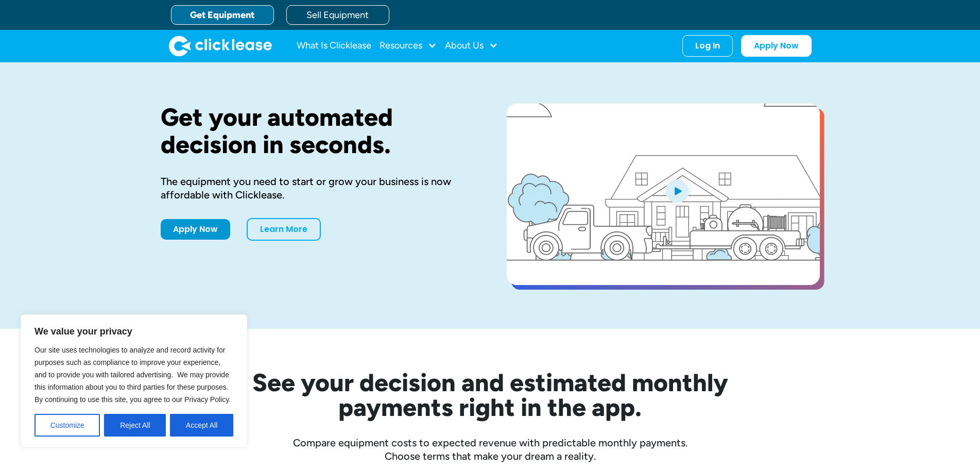 This screenshot has height=468, width=980. I want to click on div: About Us, so click(471, 46).